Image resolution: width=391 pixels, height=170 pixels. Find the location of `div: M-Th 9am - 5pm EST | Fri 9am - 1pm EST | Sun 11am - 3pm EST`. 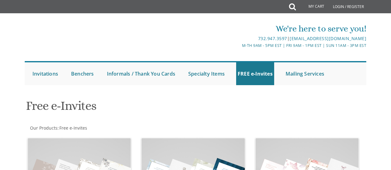

div: M-Th 9am - 5pm EST | Fri 9am - 1pm EST | Sun 11am - 3pm EST is located at coordinates (252, 45).